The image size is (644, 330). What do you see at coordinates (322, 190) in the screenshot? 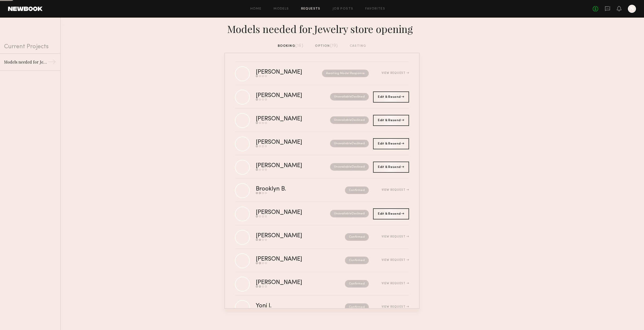
I see `a: Brooklyn B.ConfirmedView Request` at bounding box center [322, 190].